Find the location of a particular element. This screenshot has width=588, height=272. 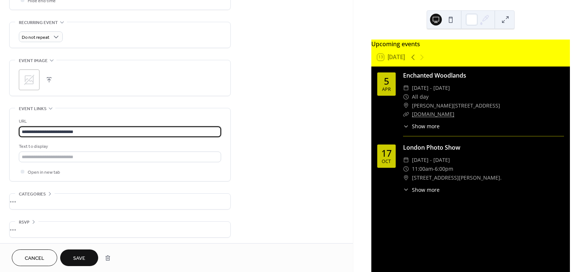

div: URL is located at coordinates (119, 121).